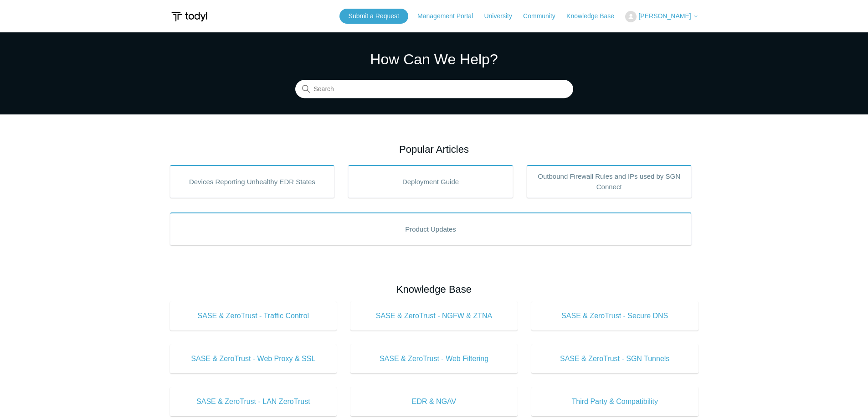 Image resolution: width=868 pixels, height=419 pixels. What do you see at coordinates (614, 402) in the screenshot?
I see `span: Third Party & Compatibility` at bounding box center [614, 402].